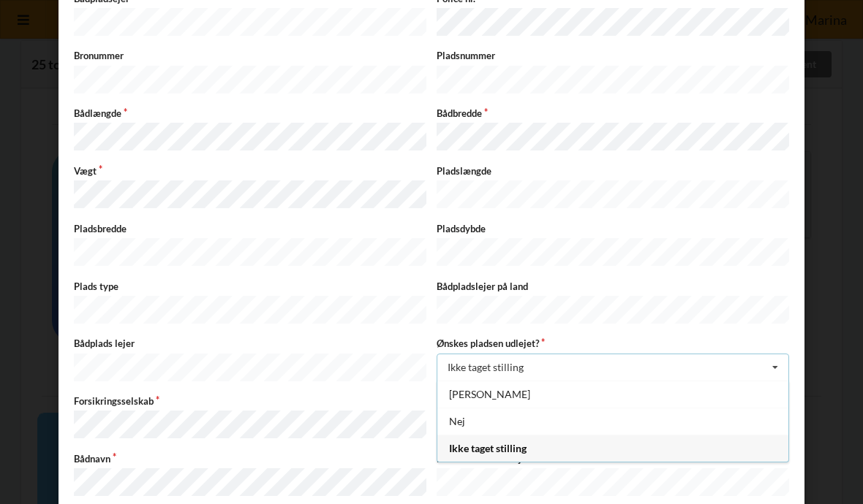 This screenshot has height=504, width=863. I want to click on label: Pladsnummer, so click(613, 55).